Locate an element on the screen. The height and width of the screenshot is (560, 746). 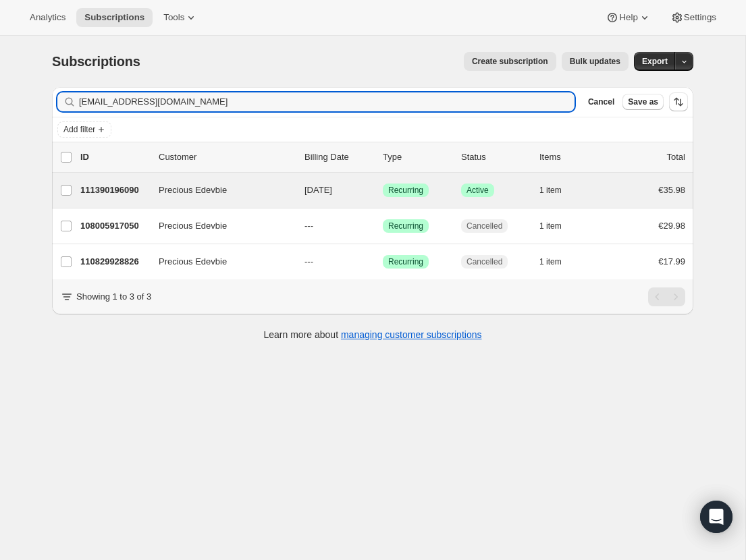
p: Learn more about is located at coordinates (373, 335).